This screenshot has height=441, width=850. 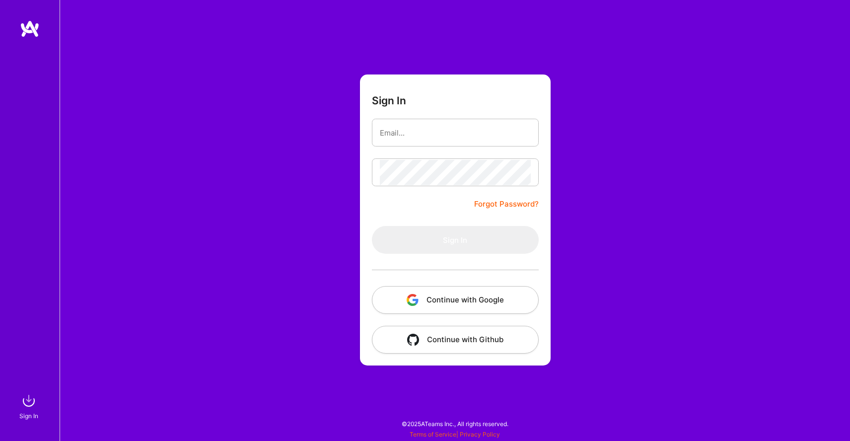 What do you see at coordinates (455, 300) in the screenshot?
I see `button: Continue with Google` at bounding box center [455, 300].